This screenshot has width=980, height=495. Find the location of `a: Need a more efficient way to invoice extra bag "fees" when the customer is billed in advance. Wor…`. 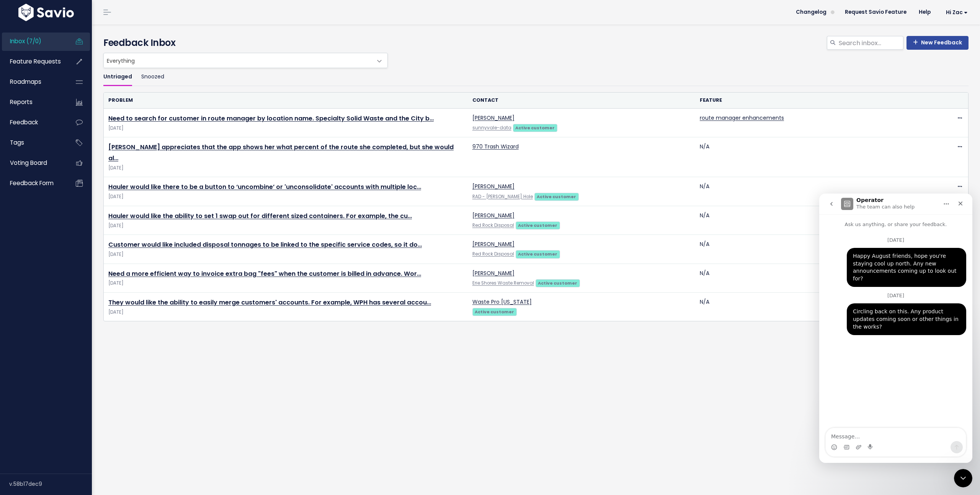

a: Need a more efficient way to invoice extra bag "fees" when the customer is billed in advance. Wor… is located at coordinates (265, 273).